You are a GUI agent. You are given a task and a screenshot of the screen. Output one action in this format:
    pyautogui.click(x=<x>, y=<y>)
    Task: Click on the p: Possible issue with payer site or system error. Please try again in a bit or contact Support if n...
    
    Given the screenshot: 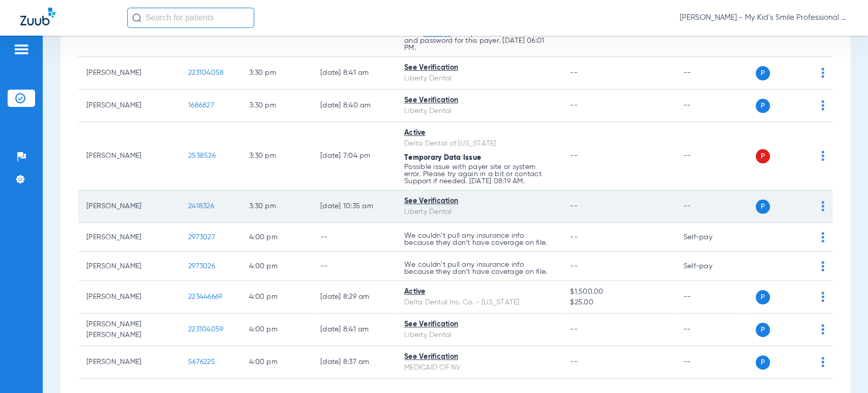 What is the action you would take?
    pyautogui.click(x=479, y=174)
    